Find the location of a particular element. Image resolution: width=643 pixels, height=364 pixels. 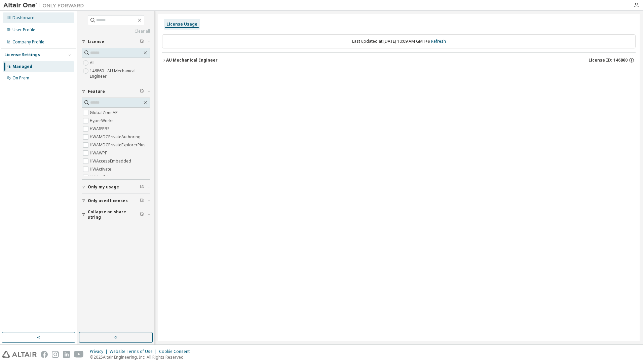

label: All is located at coordinates (93, 63).